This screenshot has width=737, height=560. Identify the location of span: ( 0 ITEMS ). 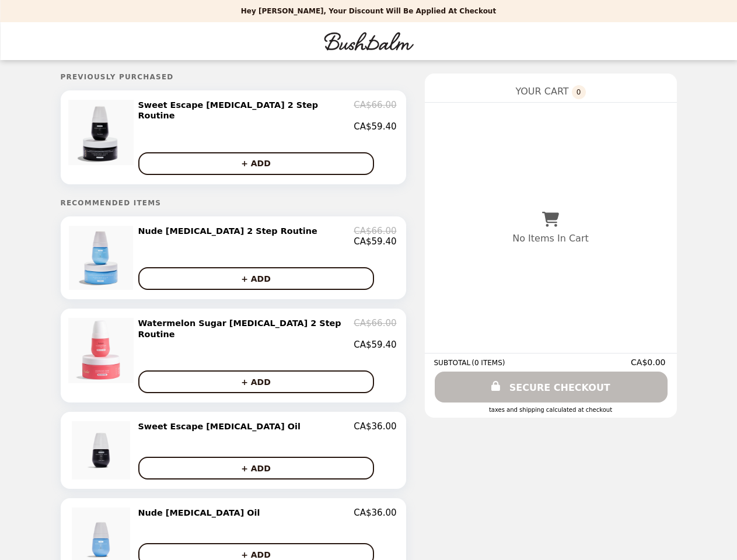
(488, 363).